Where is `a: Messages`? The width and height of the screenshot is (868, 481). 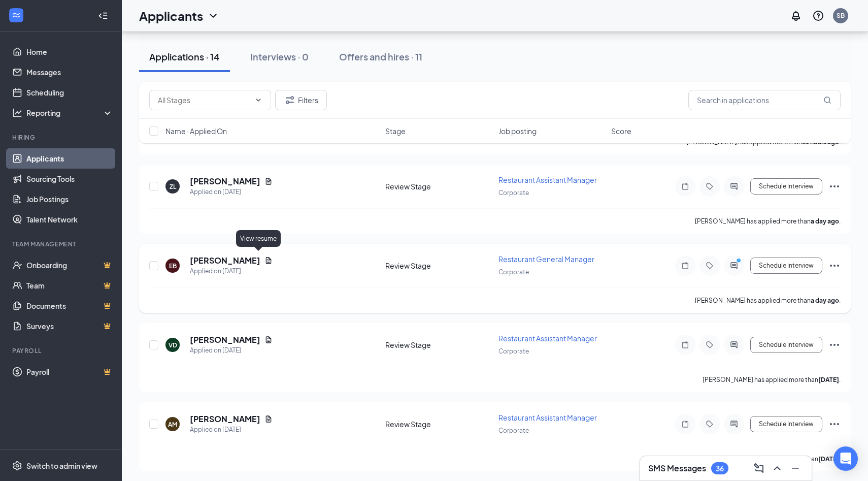 a: Messages is located at coordinates (69, 72).